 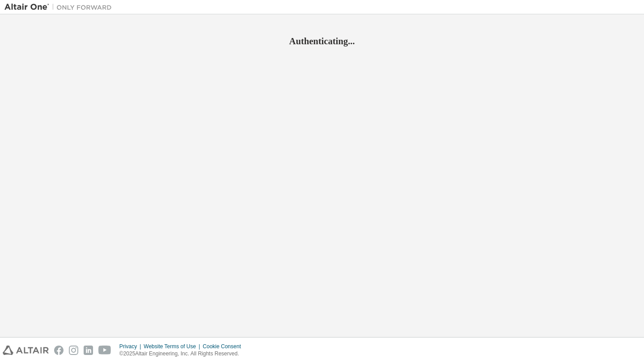 What do you see at coordinates (173, 346) in the screenshot?
I see `div: Website Terms of Use` at bounding box center [173, 346].